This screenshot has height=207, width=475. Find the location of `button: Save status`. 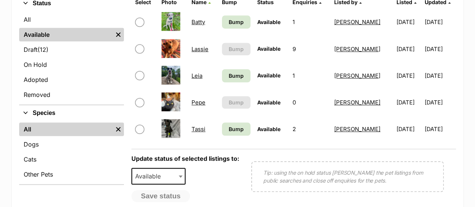

button: Save status is located at coordinates (161, 196).